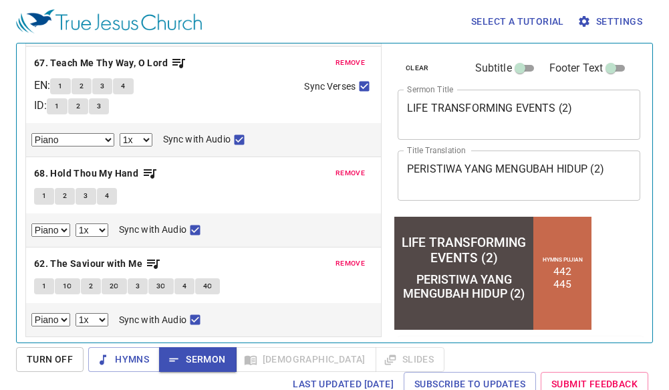  What do you see at coordinates (208, 286) in the screenshot?
I see `button: 4C` at bounding box center [208, 286].